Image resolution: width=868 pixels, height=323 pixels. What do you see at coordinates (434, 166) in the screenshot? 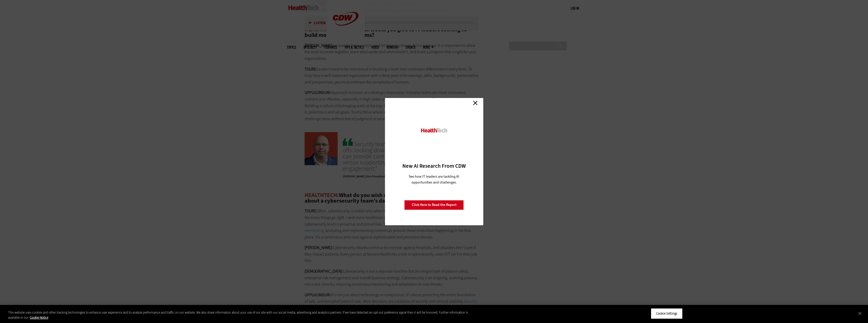
I see `h3: New AI Research From CDW` at bounding box center [434, 166].